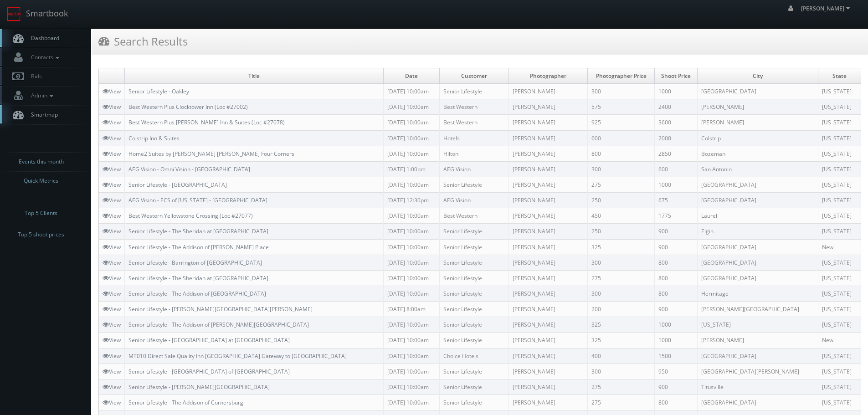 The image size is (868, 415). What do you see at coordinates (159, 91) in the screenshot?
I see `a: Senior Lifestyle - Oakley` at bounding box center [159, 91].